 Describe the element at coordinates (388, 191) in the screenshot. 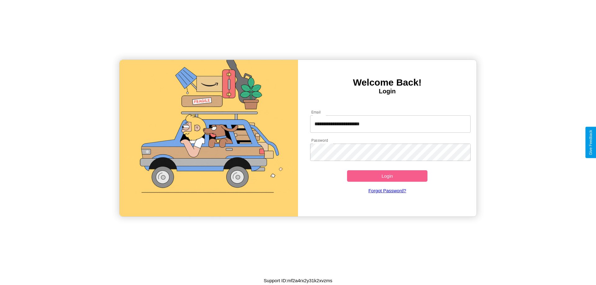

I see `a: Forgot Password?` at that location.